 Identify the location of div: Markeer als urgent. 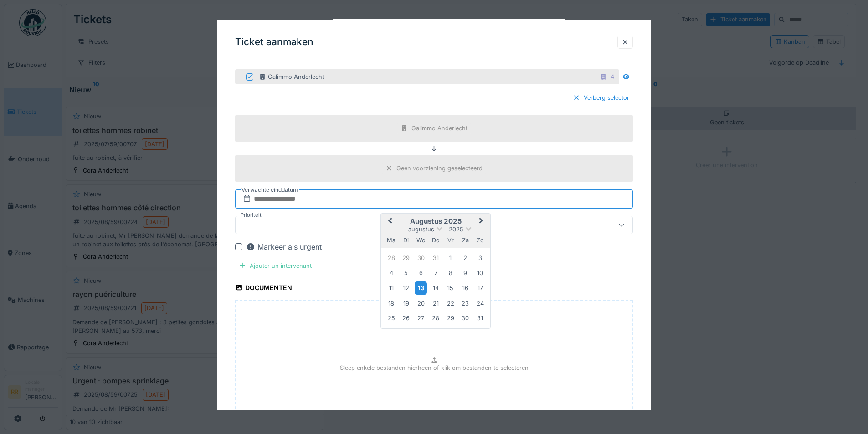
(284, 246).